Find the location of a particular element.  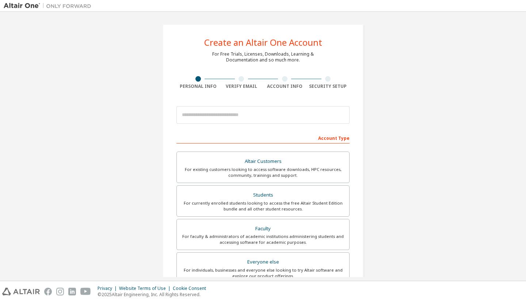

div: For individuals, businesses and everyone else looking to try Altair software and explore our prod... is located at coordinates (263, 273).